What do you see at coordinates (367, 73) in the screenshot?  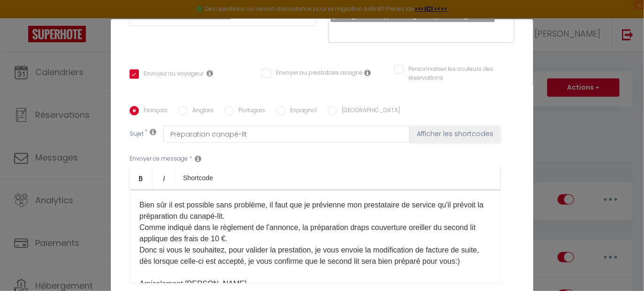 I see `i: Envoyer au prestataire si il est assigné` at bounding box center [367, 73].